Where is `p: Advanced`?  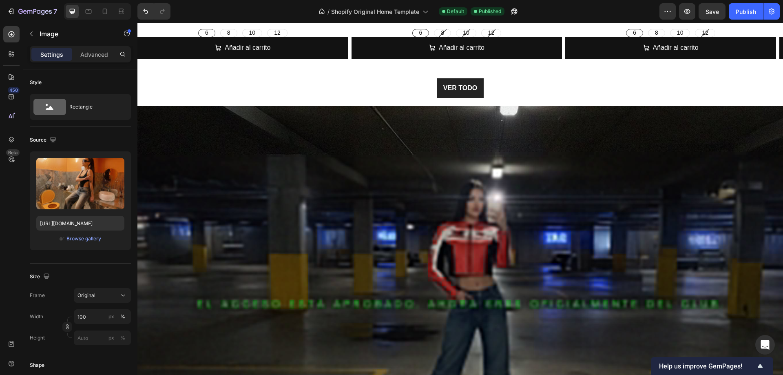
p: Advanced is located at coordinates (94, 54).